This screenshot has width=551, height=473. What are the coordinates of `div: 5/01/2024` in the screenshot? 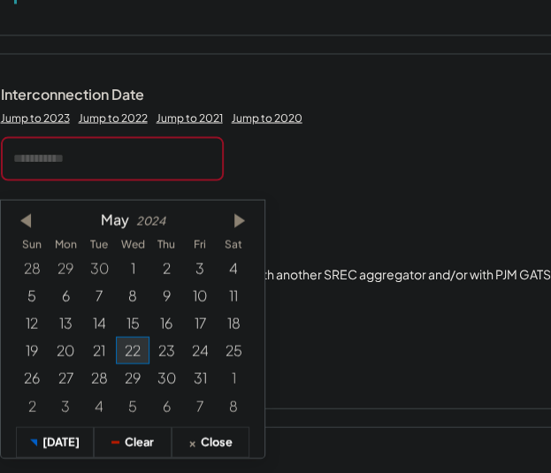 It's located at (133, 267).